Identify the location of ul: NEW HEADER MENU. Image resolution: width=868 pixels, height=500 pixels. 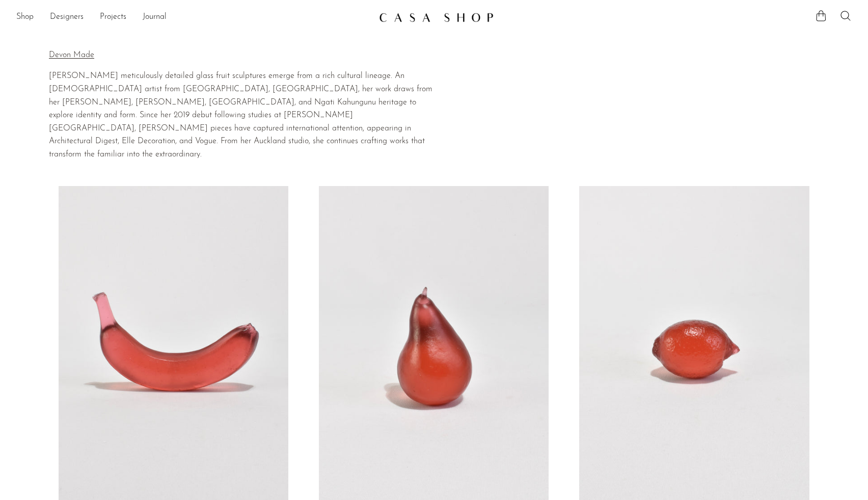
(194, 17).